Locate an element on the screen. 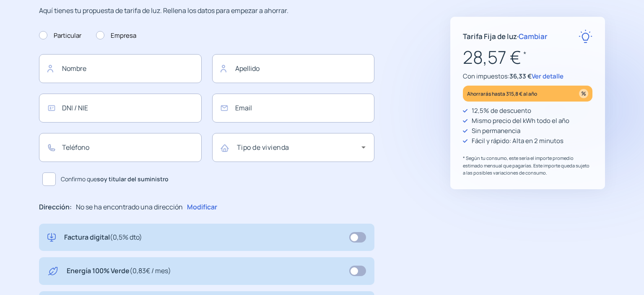 The image size is (644, 295). p: Ahorrarás hasta 315,8 € al año is located at coordinates (502, 93).